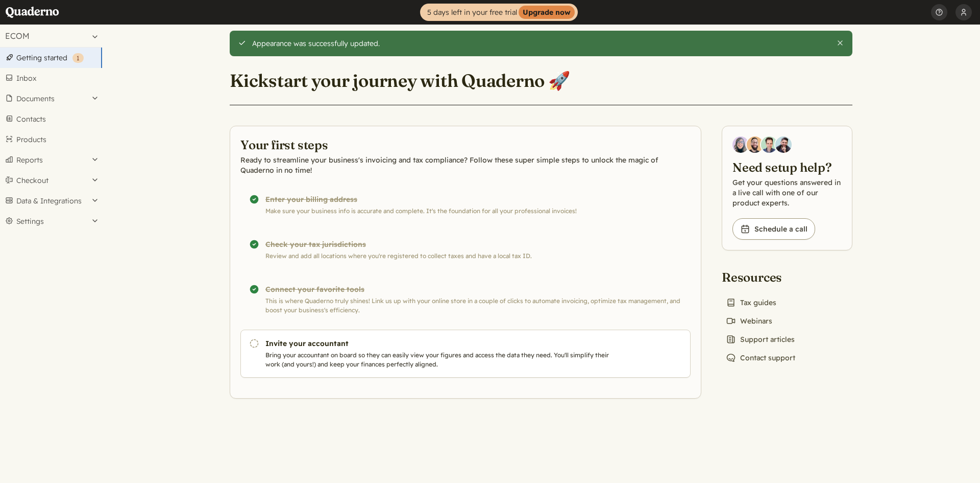 The height and width of the screenshot is (483, 980). What do you see at coordinates (788, 193) in the screenshot?
I see `p: Get your questions answered in a live call with one of our product experts.` at bounding box center [788, 193].